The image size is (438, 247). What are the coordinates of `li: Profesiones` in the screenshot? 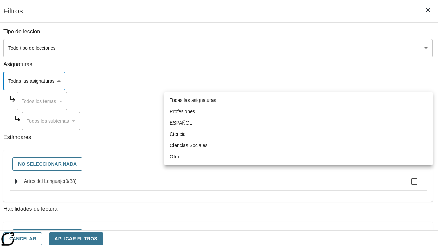 It's located at (299, 111).